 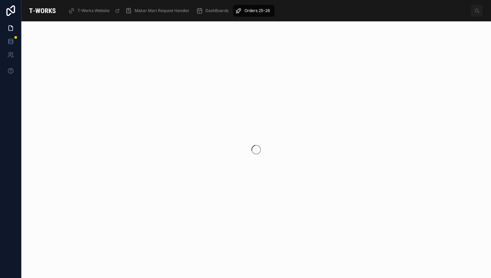 I want to click on a: Orders 25-26, so click(x=254, y=11).